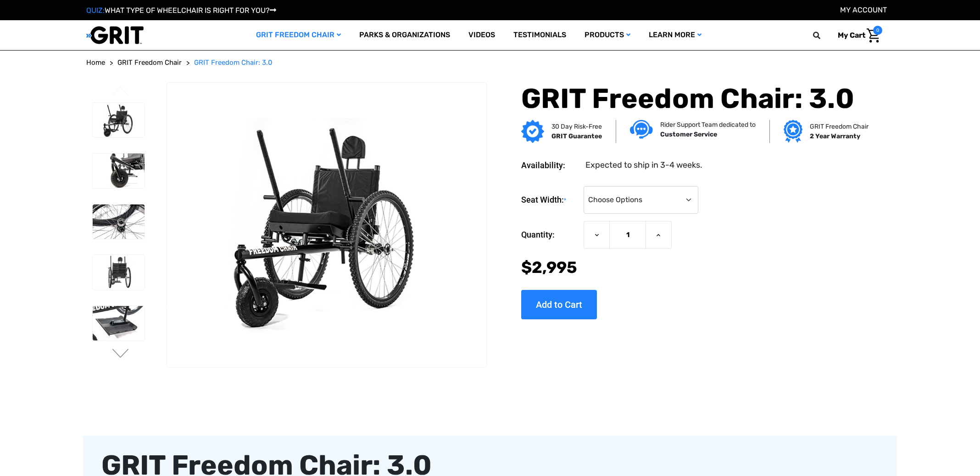  What do you see at coordinates (121, 92) in the screenshot?
I see `button: Go to slide 3 of 3` at bounding box center [121, 92].